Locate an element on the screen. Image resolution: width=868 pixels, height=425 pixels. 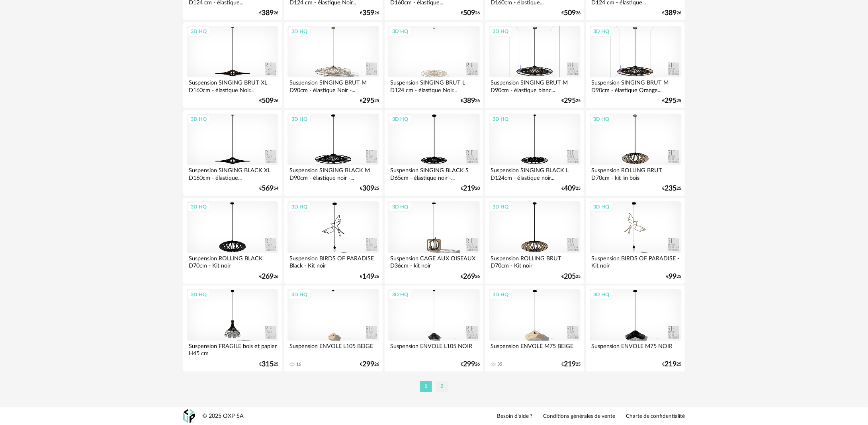
img: OXP is located at coordinates (189, 416).